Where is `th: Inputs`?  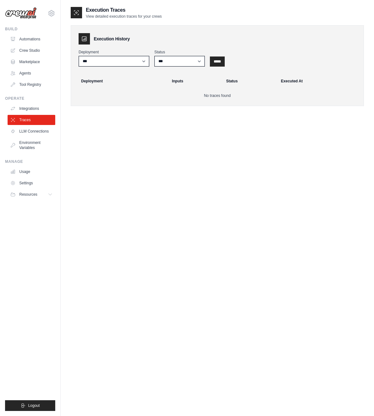 th: Inputs is located at coordinates (196, 81).